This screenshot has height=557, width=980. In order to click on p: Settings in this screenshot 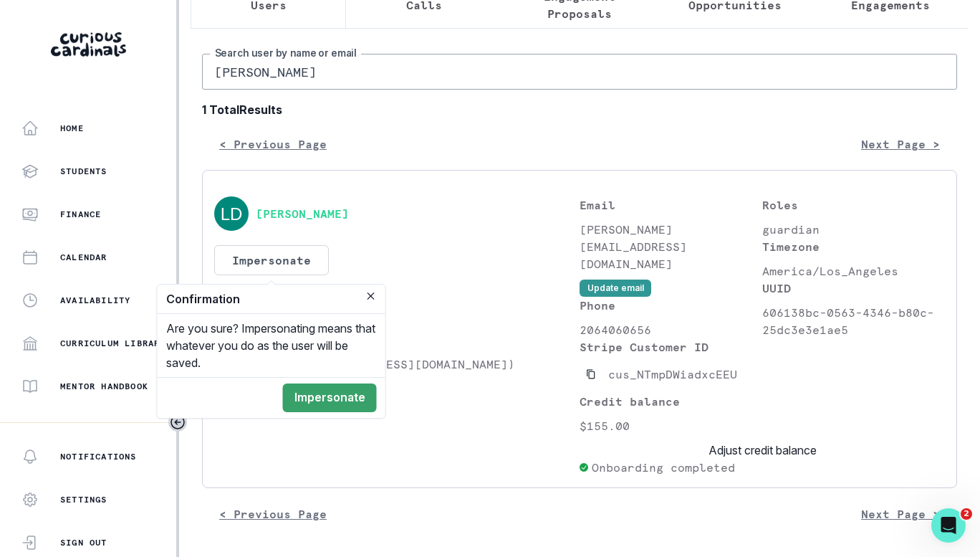, I will do `click(84, 500)`.